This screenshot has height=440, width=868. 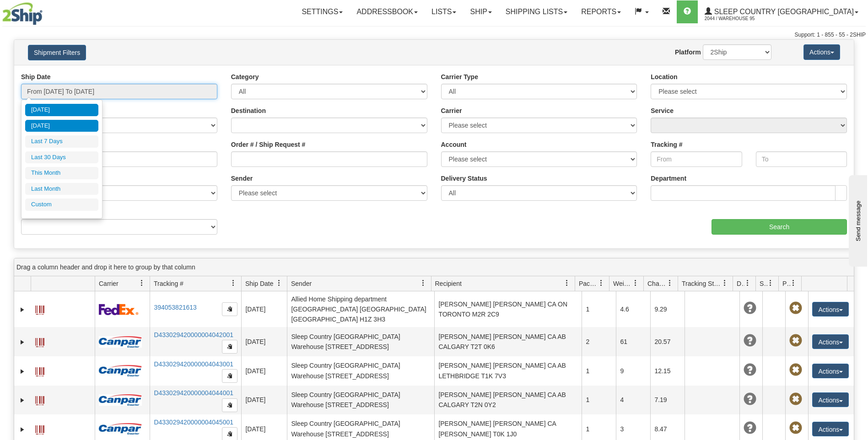 I want to click on li: Last 7 Days, so click(x=62, y=141).